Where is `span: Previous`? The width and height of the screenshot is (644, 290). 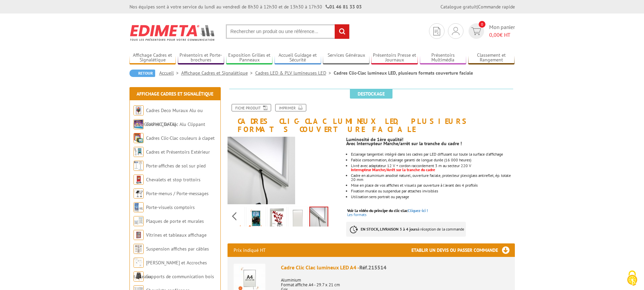 span: Previous is located at coordinates (234, 216).